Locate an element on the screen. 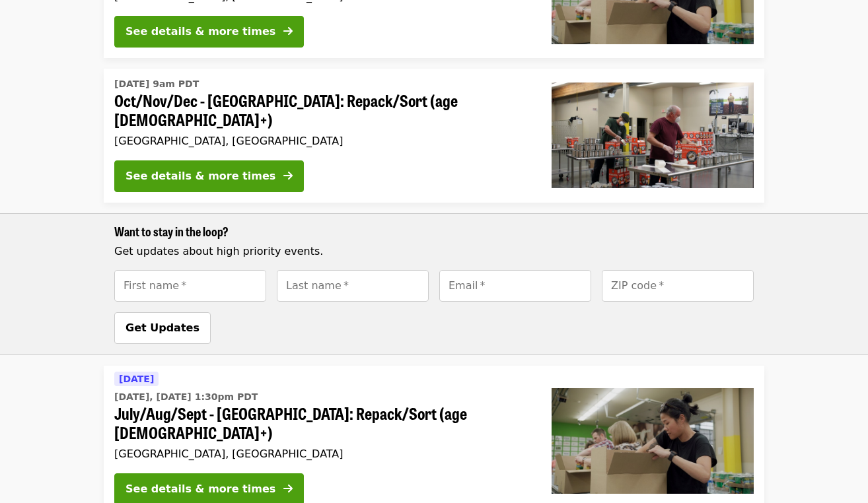 Image resolution: width=868 pixels, height=503 pixels. span: Get updates about high priority events. is located at coordinates (219, 251).